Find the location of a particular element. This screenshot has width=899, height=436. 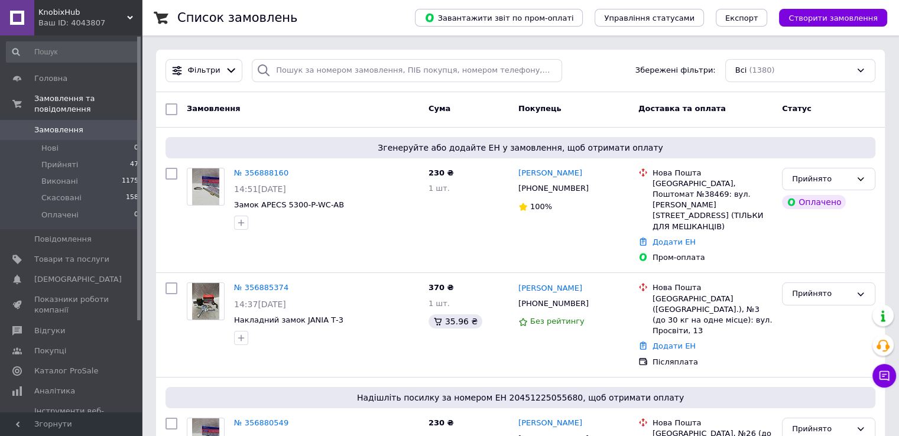

span: Показники роботи компанії is located at coordinates (71, 305).